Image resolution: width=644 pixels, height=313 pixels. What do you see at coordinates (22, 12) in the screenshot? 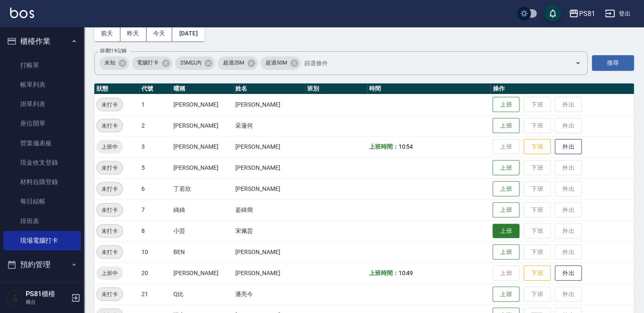
I see `img: Logo` at bounding box center [22, 12].